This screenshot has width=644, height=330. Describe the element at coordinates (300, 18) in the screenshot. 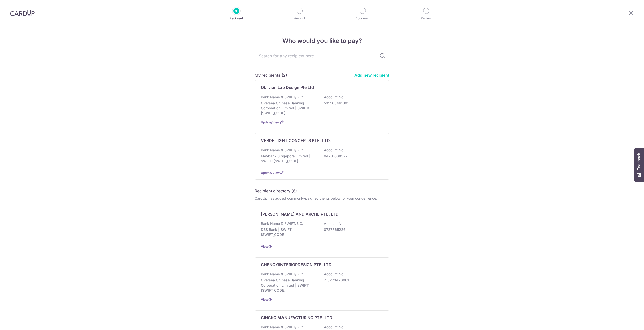

I see `p: Amount` at that location.